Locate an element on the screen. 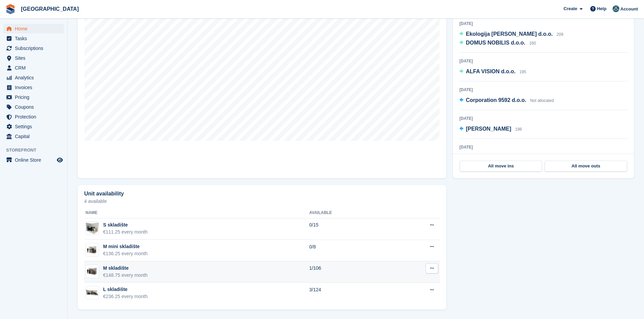 The height and width of the screenshot is (319, 644). span: Corporation 9592 d.o.o. is located at coordinates (496, 100).